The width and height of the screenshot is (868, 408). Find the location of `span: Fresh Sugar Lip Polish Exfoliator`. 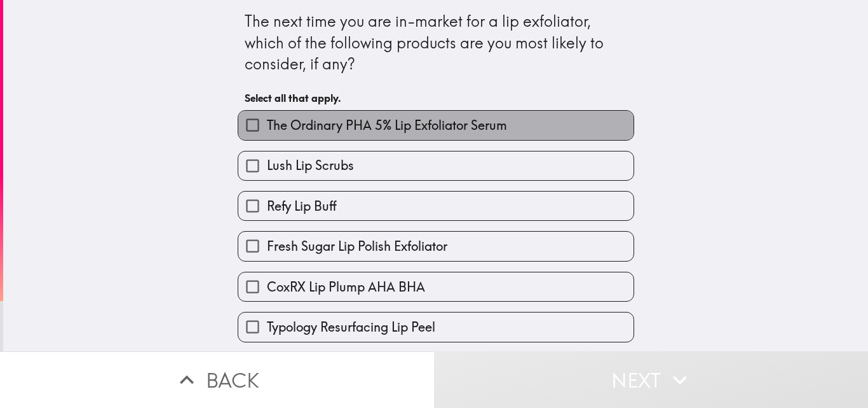

span: Fresh Sugar Lip Polish Exfoliator is located at coordinates (357, 246).